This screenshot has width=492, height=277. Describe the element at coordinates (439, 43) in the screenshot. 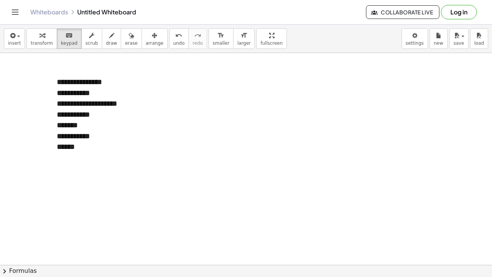

I see `span: new` at that location.